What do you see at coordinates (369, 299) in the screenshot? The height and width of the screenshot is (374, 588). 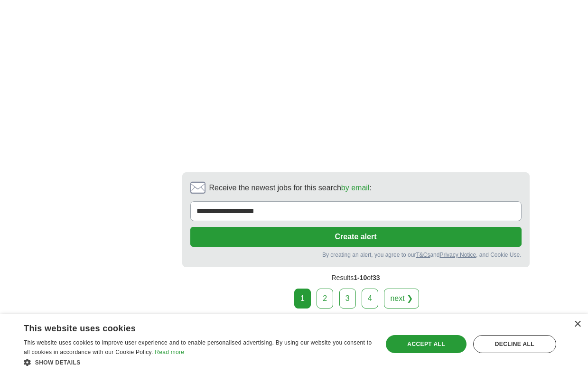 I see `a: 4` at bounding box center [369, 299].